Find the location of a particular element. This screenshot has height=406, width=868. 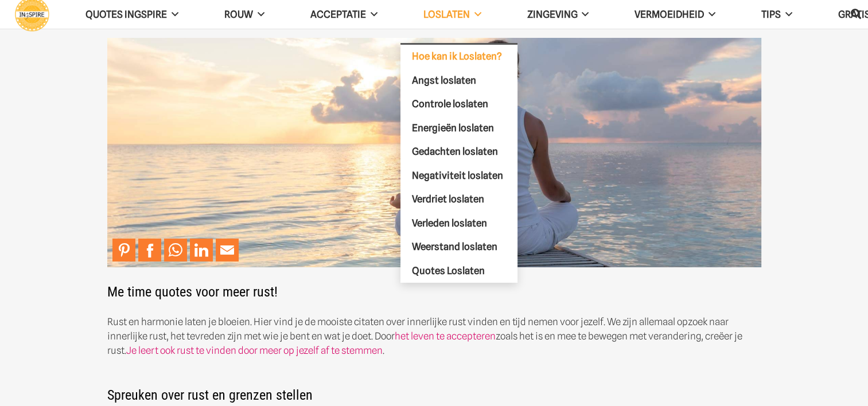

img: Innerlijke rust spreuken van ingspire voor balans en geluk is located at coordinates (435, 152).